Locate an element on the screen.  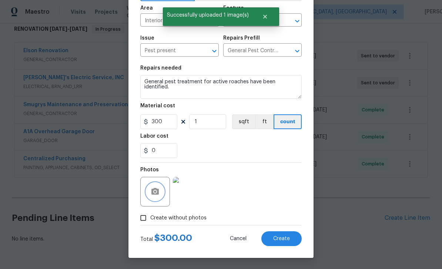
h5: Area is located at coordinates (147, 8).